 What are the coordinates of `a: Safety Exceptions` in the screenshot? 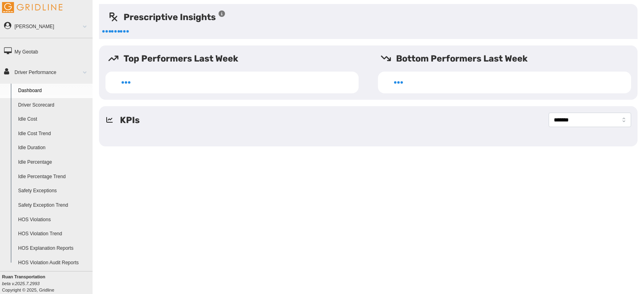 It's located at (53, 191).